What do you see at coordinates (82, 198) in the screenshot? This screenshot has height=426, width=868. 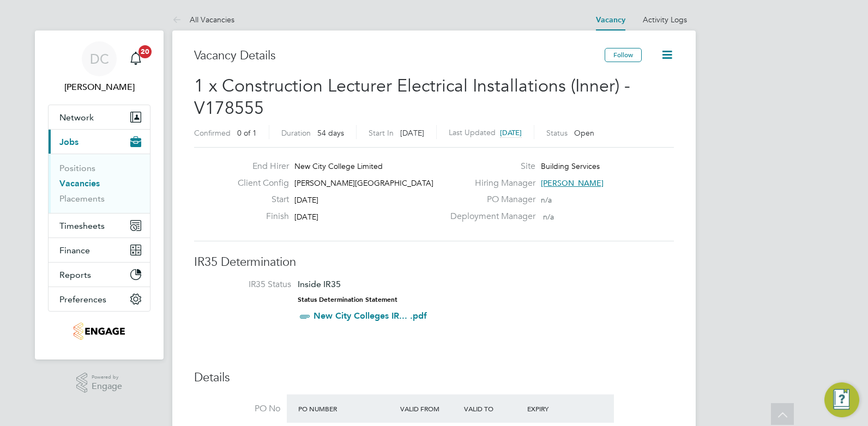 I see `a: Placements` at bounding box center [82, 198].